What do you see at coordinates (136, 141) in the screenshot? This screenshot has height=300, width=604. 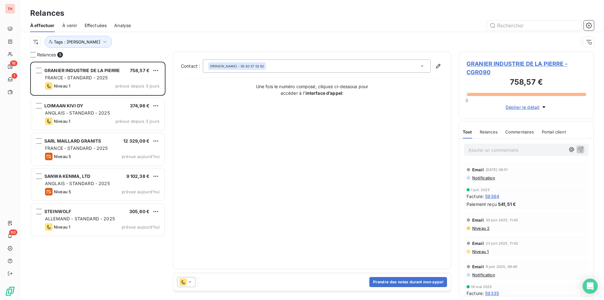 I see `span: 12 329,09 €` at bounding box center [136, 141].